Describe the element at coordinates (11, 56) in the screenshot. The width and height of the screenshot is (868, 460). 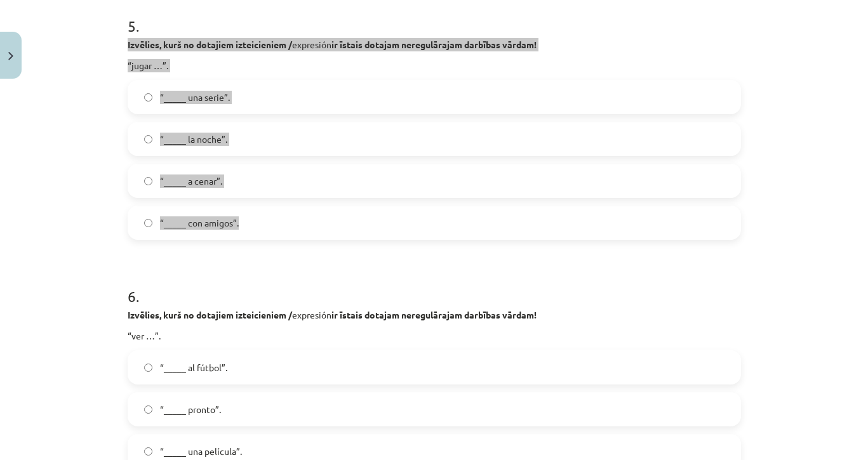
I see `img: icon-close-lesson-0947bae3869378f0d4975bcd49f059093ad1ed9edebbc8119c70593378902aed.svg` at that location.